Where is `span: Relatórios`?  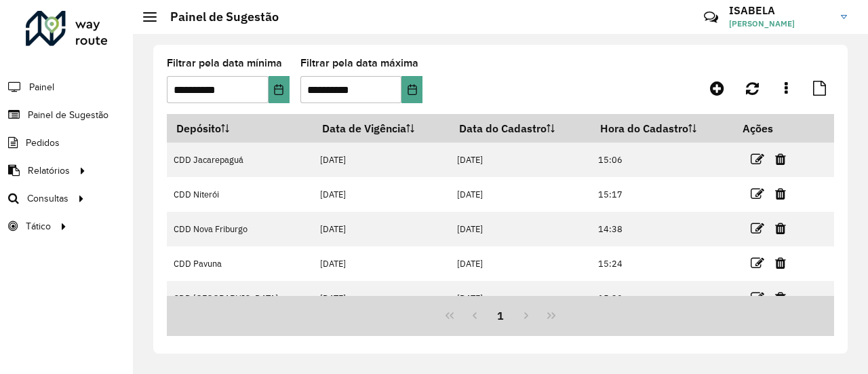
span: Relatórios is located at coordinates (49, 171).